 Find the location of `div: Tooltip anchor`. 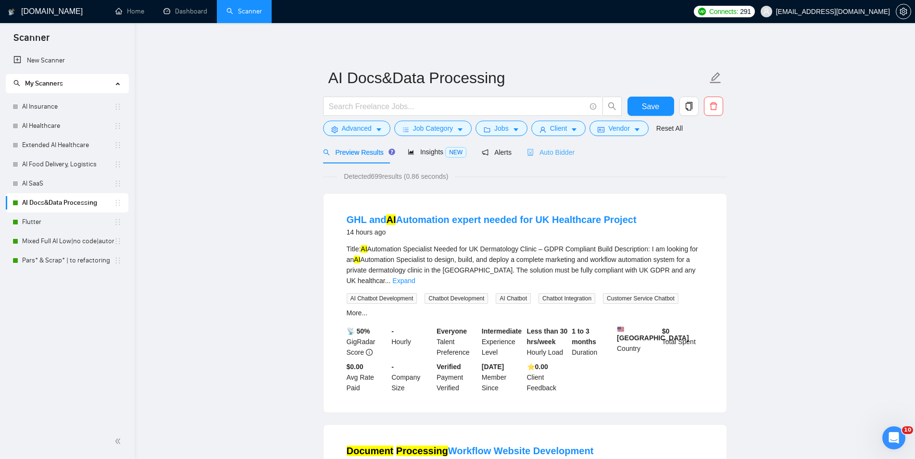

div: Tooltip anchor is located at coordinates (392, 152).